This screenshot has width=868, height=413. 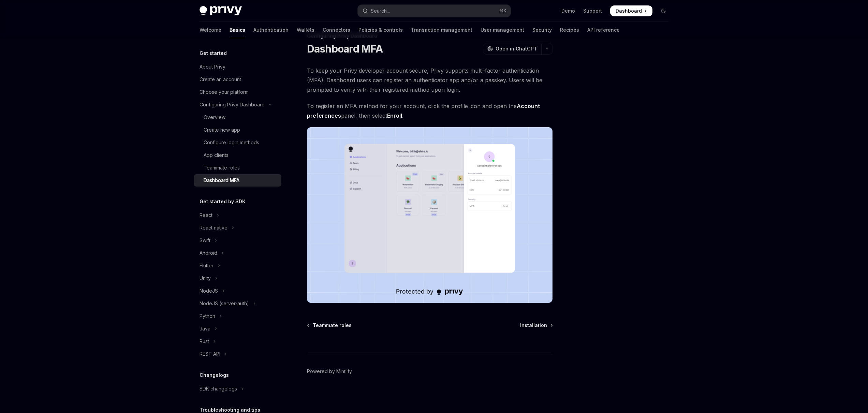 I want to click on div: App clients, so click(x=216, y=155).